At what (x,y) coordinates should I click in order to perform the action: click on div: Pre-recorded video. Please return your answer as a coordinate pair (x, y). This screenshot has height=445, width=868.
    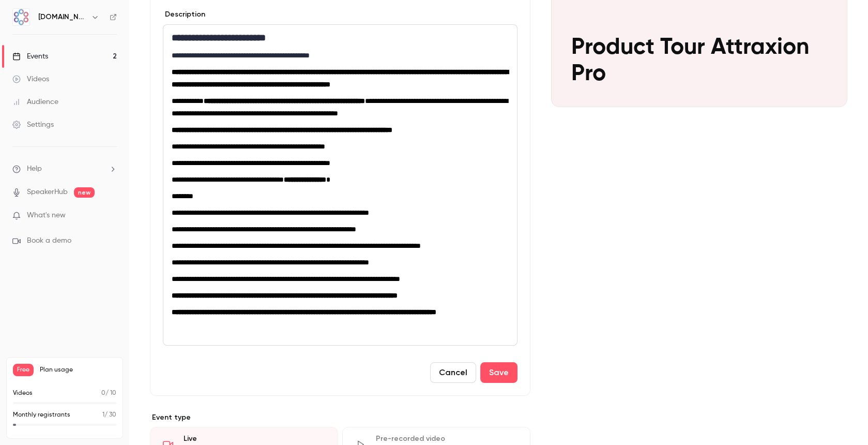
    Looking at the image, I should click on (447, 439).